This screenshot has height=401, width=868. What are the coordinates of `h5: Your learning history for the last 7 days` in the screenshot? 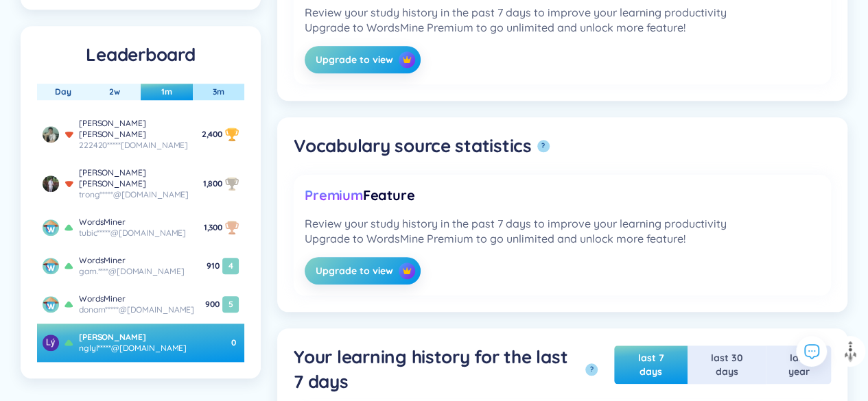 It's located at (437, 370).